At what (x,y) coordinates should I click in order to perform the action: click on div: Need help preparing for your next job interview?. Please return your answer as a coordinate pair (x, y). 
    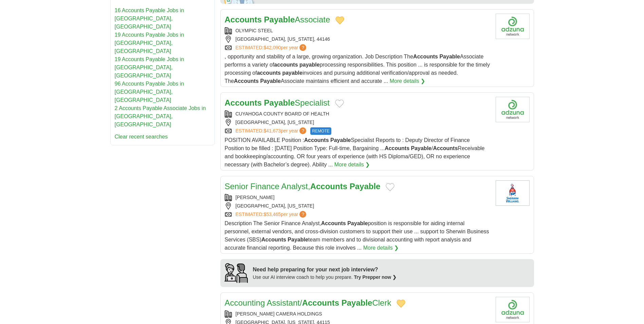
    Looking at the image, I should click on (325, 269).